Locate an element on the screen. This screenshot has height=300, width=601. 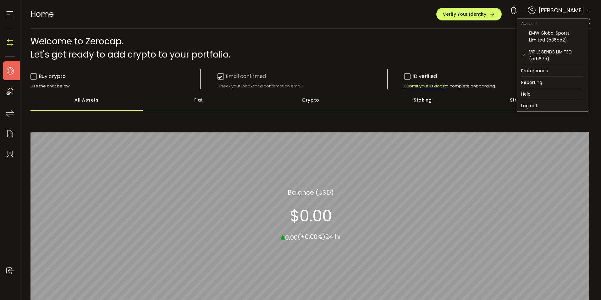
div: ID verified is located at coordinates (420, 76).